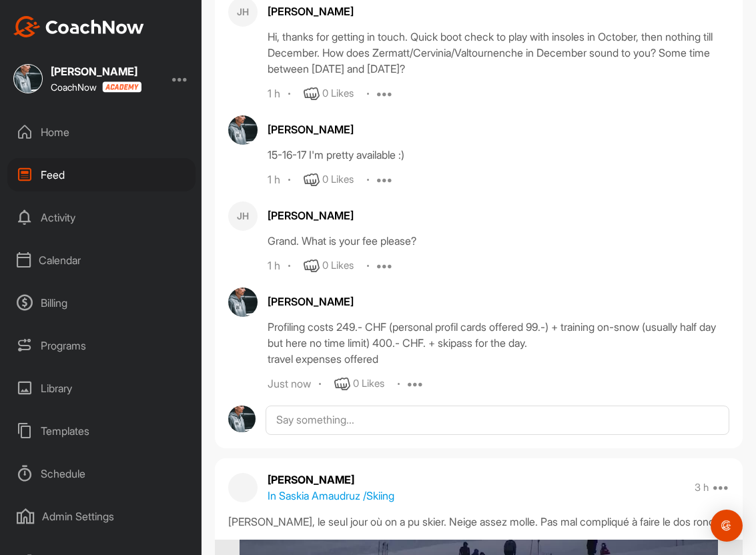 This screenshot has width=756, height=555. What do you see at coordinates (498, 155) in the screenshot?
I see `div: 15-16-17 I'm pretty available :)` at bounding box center [498, 155].